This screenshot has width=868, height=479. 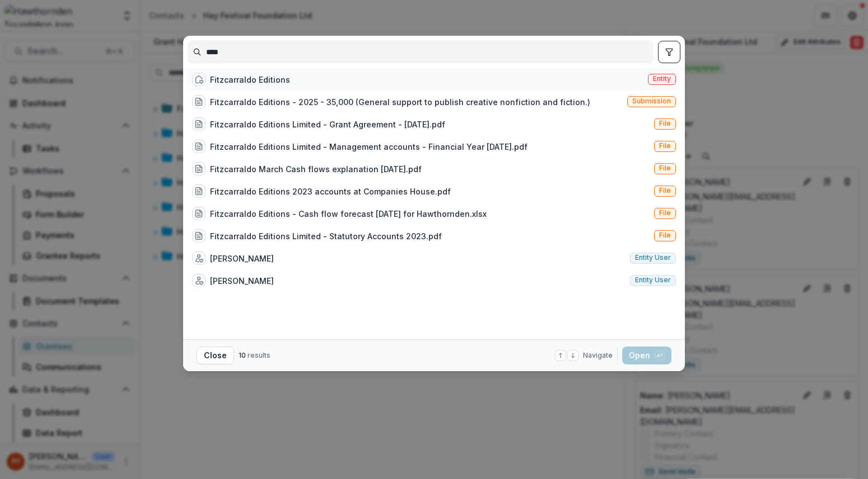 What do you see at coordinates (400, 102) in the screenshot?
I see `div: Fitzcarraldo Editions - 2025 - 35,000 (General support to publish creative nonfiction and fiction.)` at bounding box center [400, 102].